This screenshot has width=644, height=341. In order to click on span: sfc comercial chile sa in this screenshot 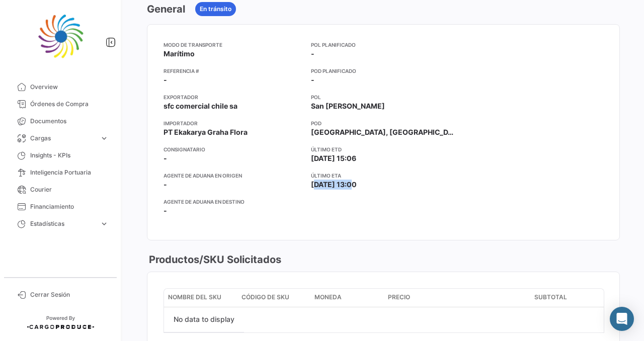, I will do `click(200, 106)`.